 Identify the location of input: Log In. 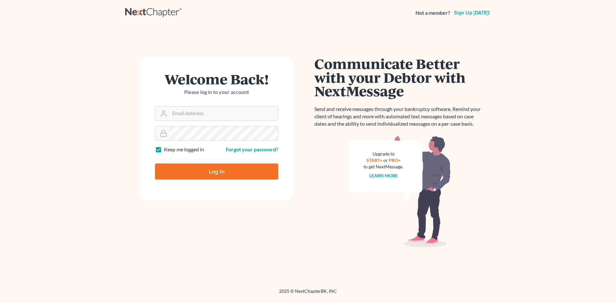
(217, 172).